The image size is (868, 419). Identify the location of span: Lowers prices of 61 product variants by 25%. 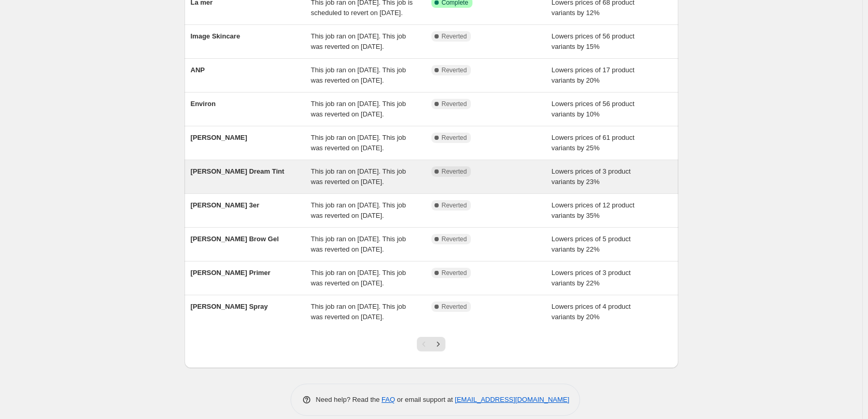
(593, 142).